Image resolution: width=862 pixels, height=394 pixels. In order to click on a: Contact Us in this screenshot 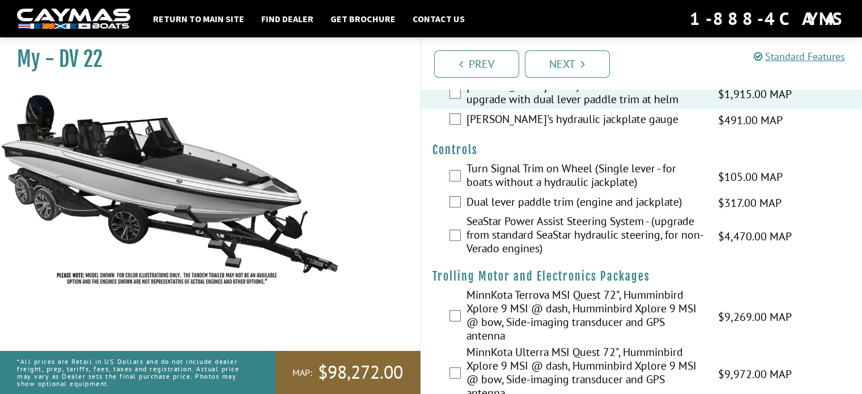, I will do `click(438, 19)`.